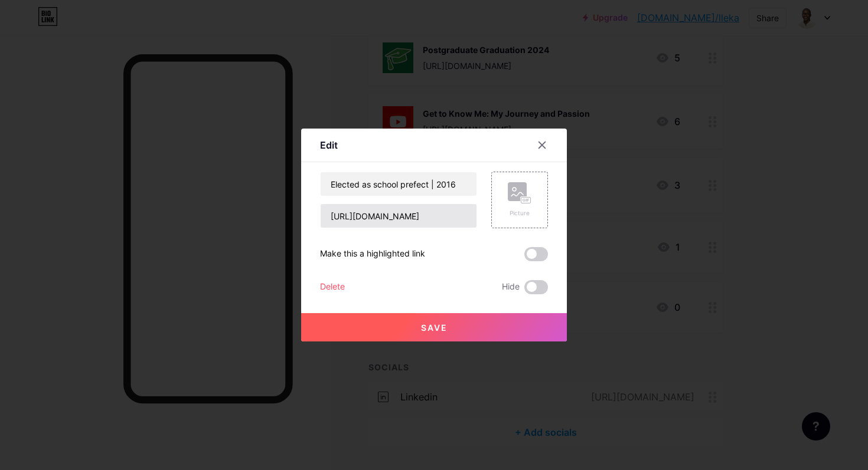 Image resolution: width=868 pixels, height=470 pixels. Describe the element at coordinates (434, 327) in the screenshot. I see `button: Save` at that location.